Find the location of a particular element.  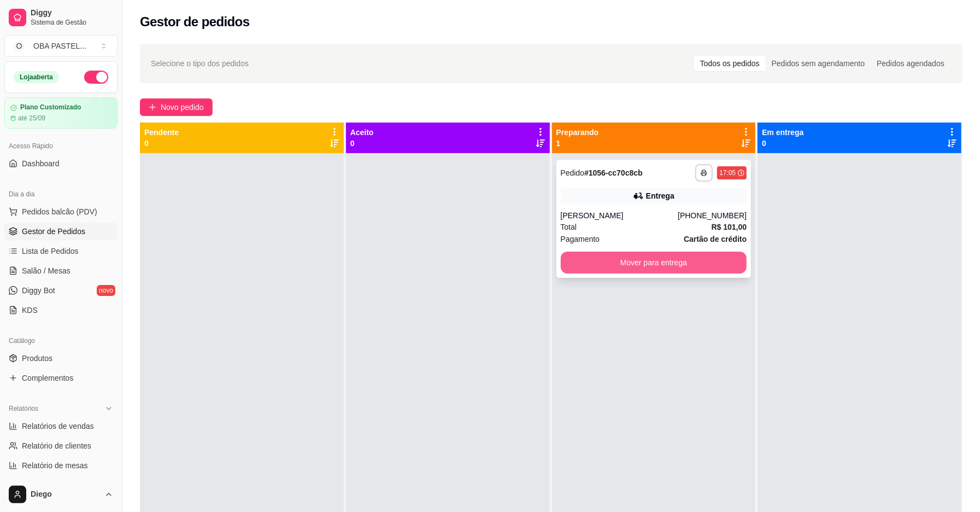

span: Selecione o tipo dos pedidos is located at coordinates (199, 64).